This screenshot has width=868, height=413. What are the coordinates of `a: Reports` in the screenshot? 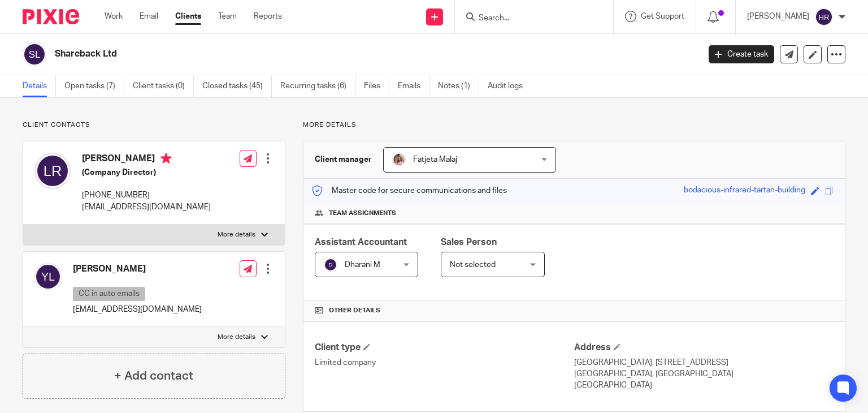 It's located at (268, 16).